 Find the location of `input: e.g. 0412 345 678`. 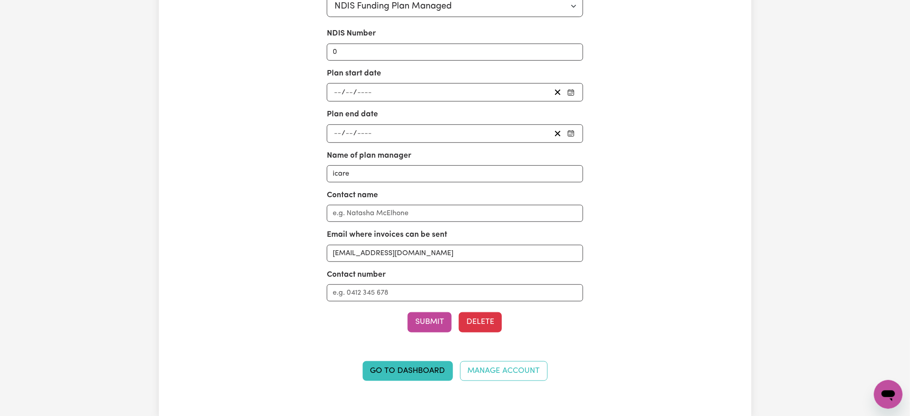

input: e.g. 0412 345 678 is located at coordinates (455, 293).